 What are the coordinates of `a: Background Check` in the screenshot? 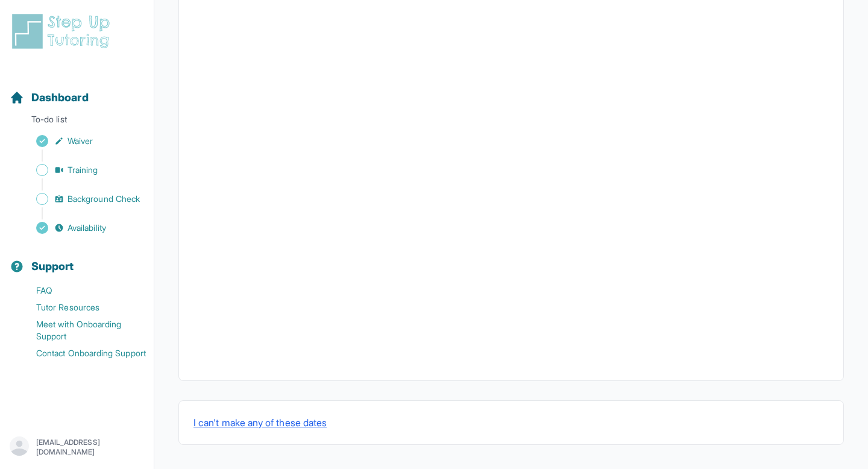 It's located at (81, 199).